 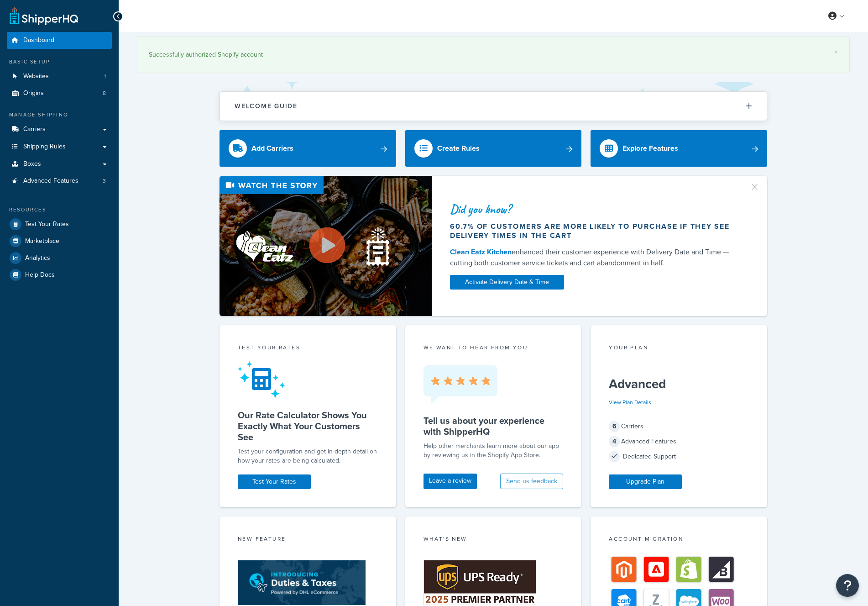 I want to click on span: 4, so click(x=614, y=441).